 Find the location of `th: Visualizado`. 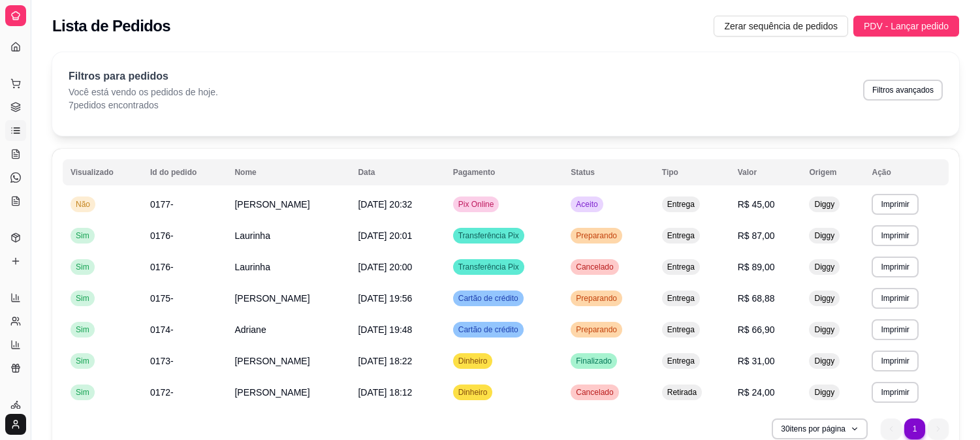

th: Visualizado is located at coordinates (102, 172).